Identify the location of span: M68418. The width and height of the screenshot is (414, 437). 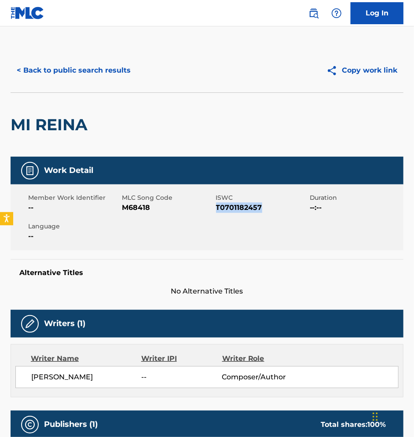
(168, 208).